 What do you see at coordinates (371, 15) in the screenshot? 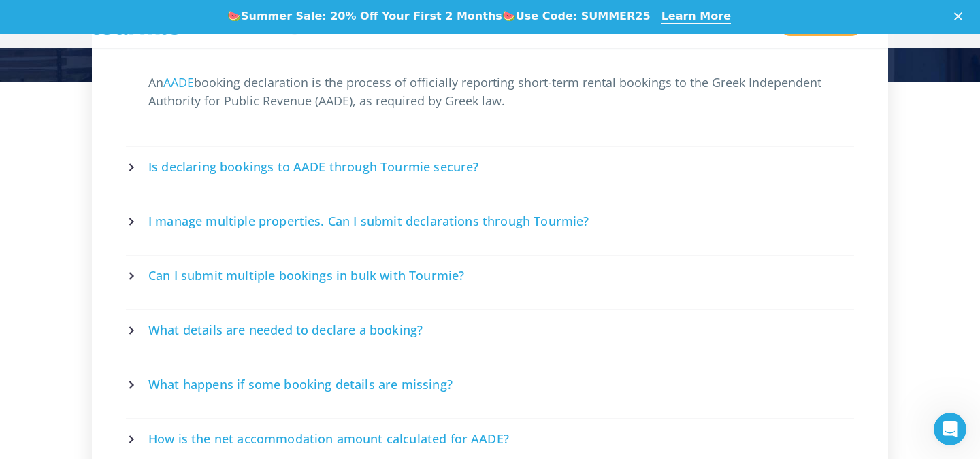
I see `b: Summer Sale: 20% Off Your First 2 Months` at bounding box center [371, 15].